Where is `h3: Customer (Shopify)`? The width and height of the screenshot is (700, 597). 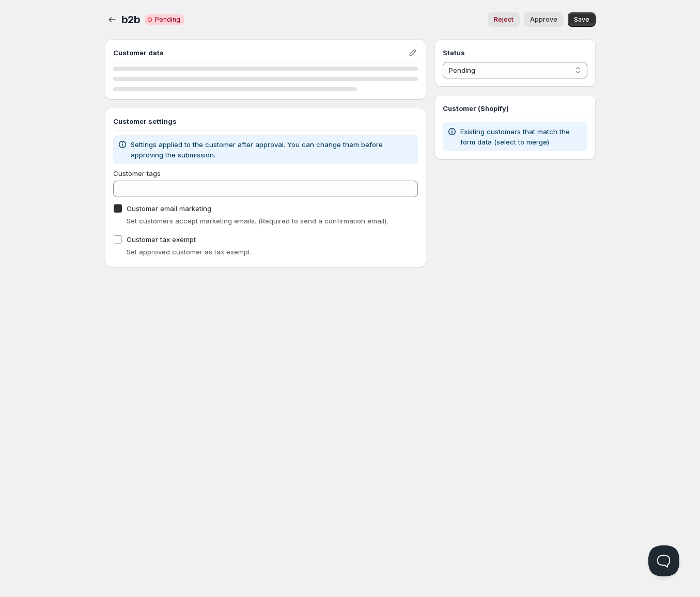
h3: Customer (Shopify) is located at coordinates (514, 108).